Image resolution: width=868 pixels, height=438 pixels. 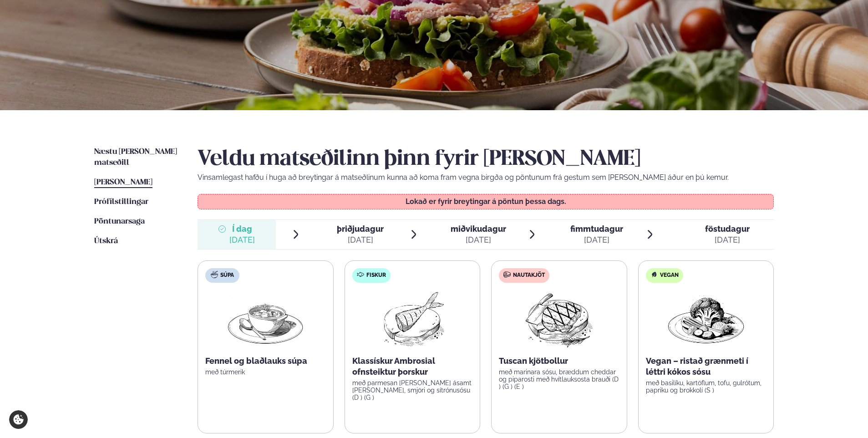 What do you see at coordinates (360, 275) in the screenshot?
I see `img: fish.svg` at bounding box center [360, 275].